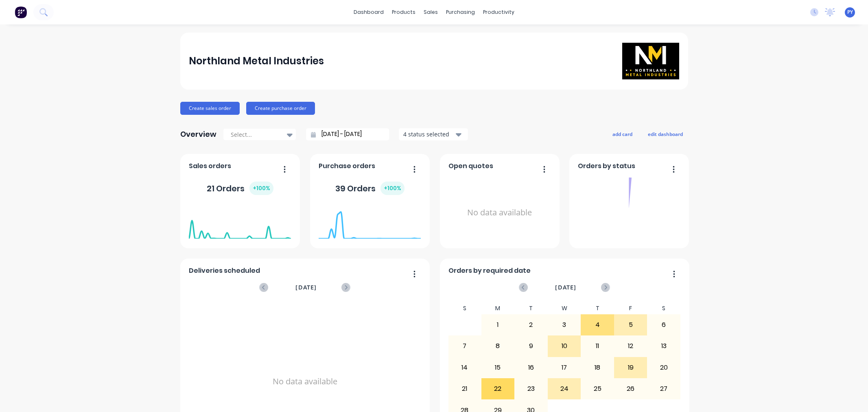 This screenshot has height=412, width=868. I want to click on div: 4, so click(597, 325).